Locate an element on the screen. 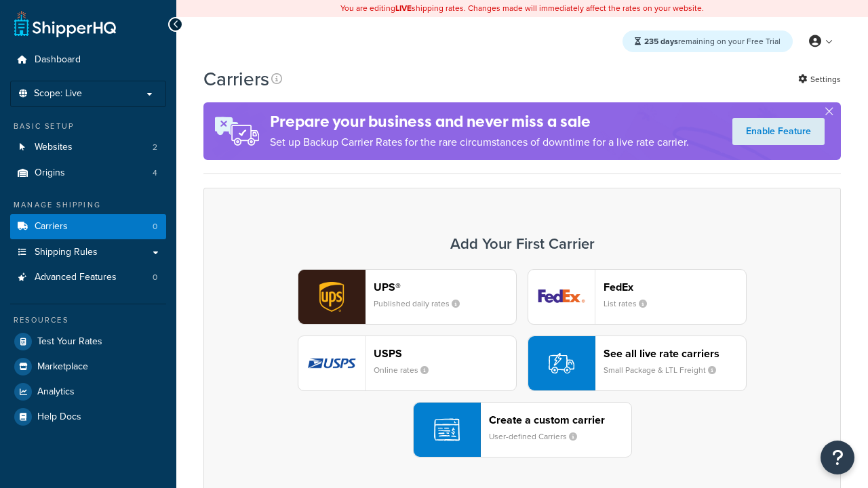 Image resolution: width=868 pixels, height=488 pixels. h1: Carriers is located at coordinates (236, 79).